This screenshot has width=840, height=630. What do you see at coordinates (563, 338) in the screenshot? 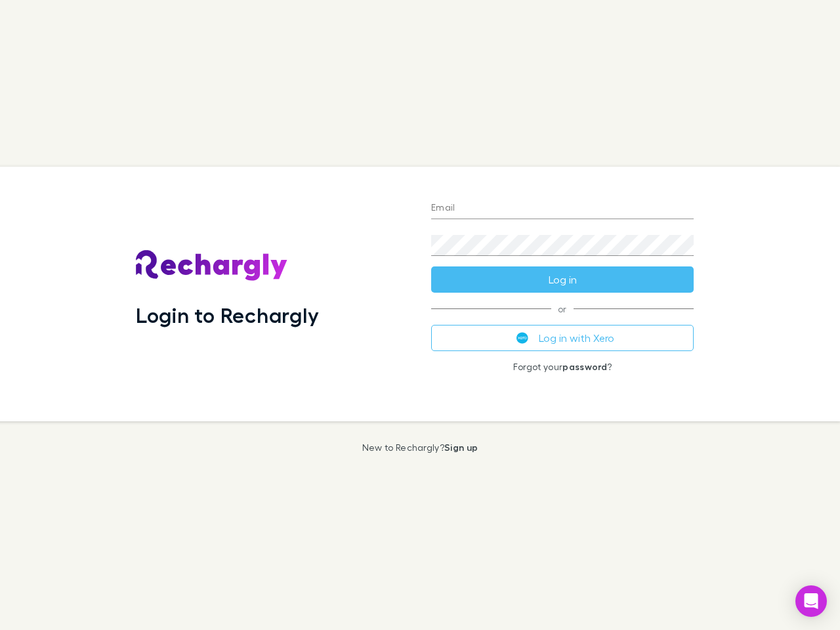
I see `button: Log in with Xero` at bounding box center [563, 338].